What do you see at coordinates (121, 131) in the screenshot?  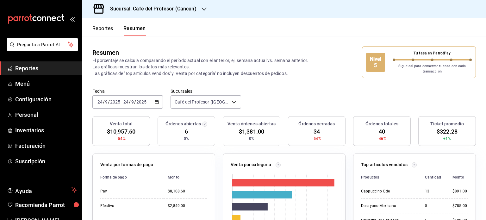 I see `span: $10,957.60` at bounding box center [121, 131].